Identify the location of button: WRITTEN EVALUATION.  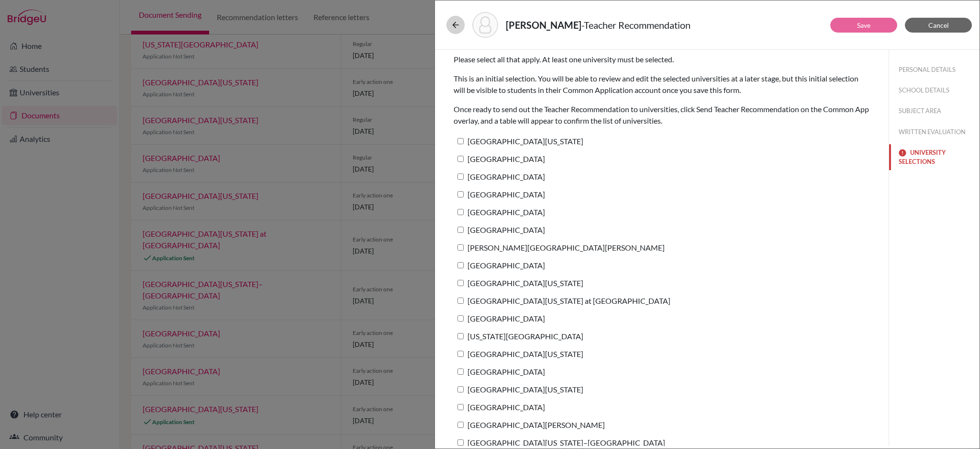
(934, 132).